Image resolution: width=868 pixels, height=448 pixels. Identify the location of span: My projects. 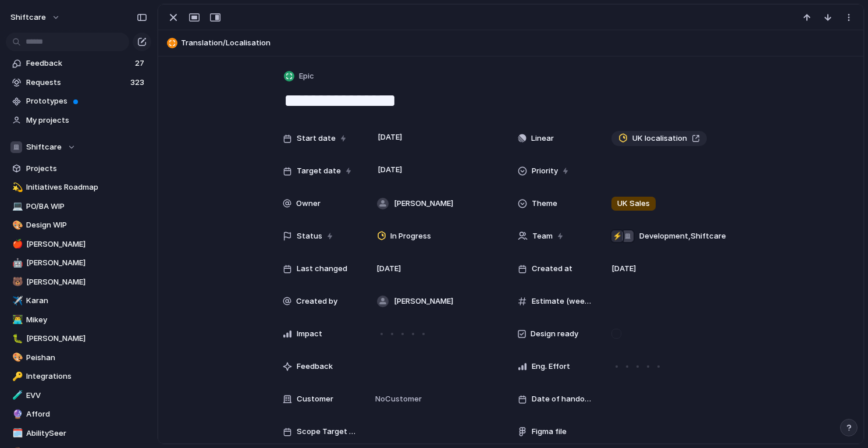
(87, 121).